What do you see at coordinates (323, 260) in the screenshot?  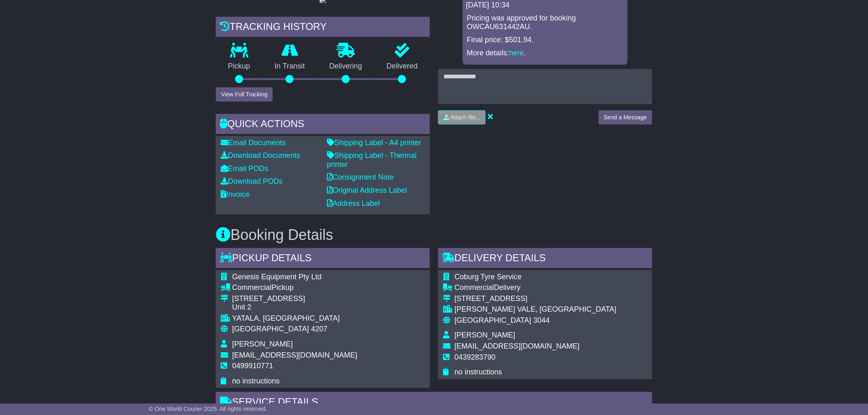 I see `div: Pickup Details` at bounding box center [323, 260].